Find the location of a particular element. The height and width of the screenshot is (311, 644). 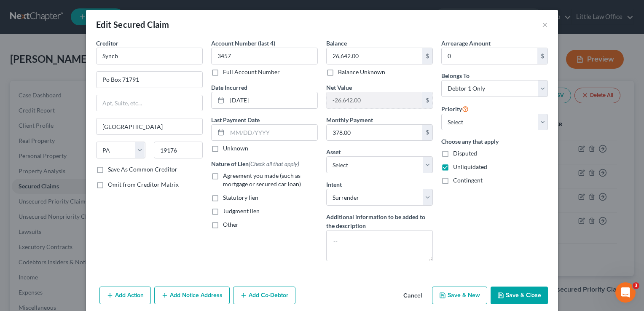

input: XXXX is located at coordinates (264, 56).